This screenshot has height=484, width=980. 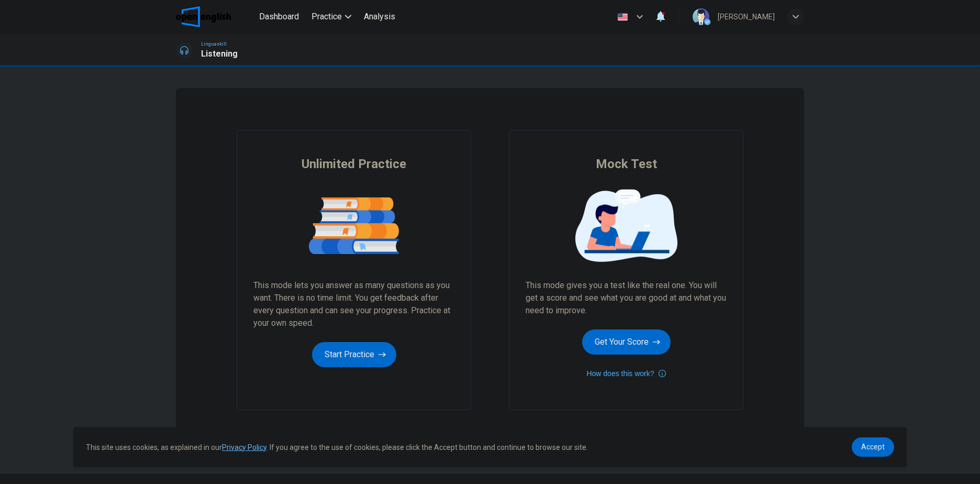 What do you see at coordinates (337, 447) in the screenshot?
I see `span: This site uses cookies, as explained in our . If you agree to the use of cookies, please click th...` at bounding box center [337, 447].